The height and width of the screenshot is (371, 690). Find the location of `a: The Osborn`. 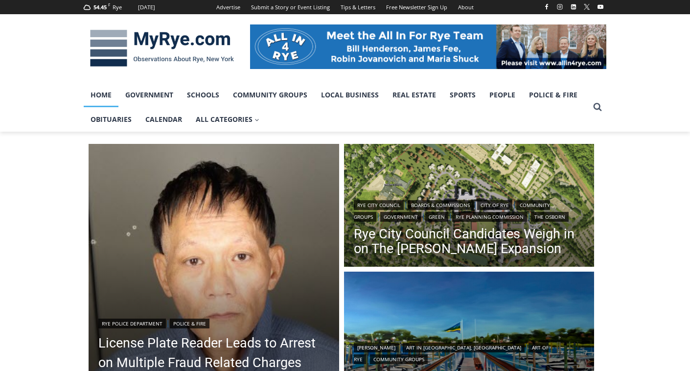

a: The Osborn is located at coordinates (549, 217).